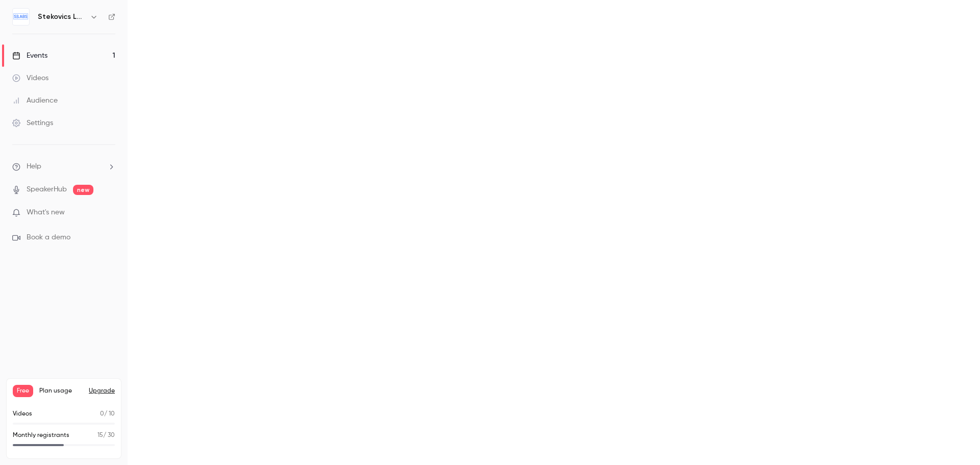 This screenshot has width=980, height=465. What do you see at coordinates (30, 78) in the screenshot?
I see `div: Videos` at bounding box center [30, 78].